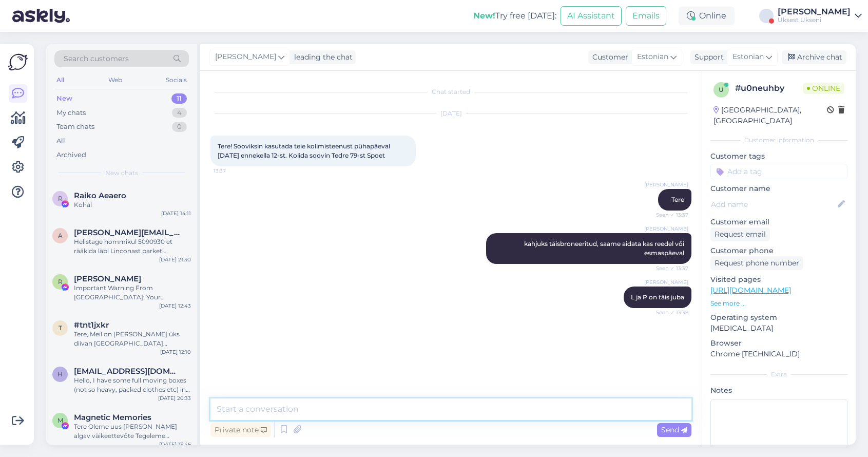  What do you see at coordinates (824, 89) in the screenshot?
I see `span: Online` at bounding box center [824, 89].